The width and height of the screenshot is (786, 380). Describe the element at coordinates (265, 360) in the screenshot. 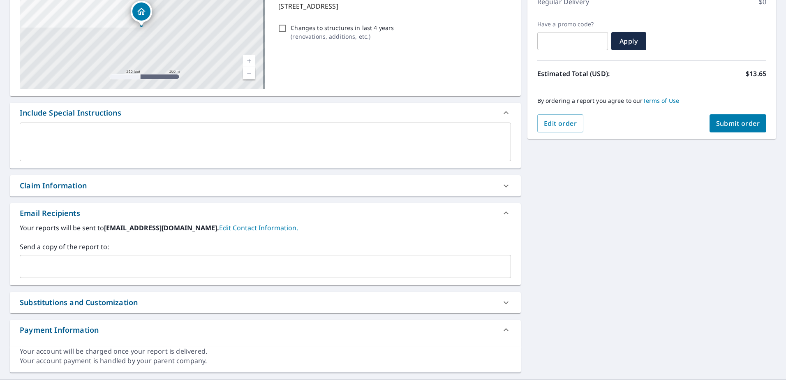

I see `div: Your account payment is handled by your parent company.` at that location.